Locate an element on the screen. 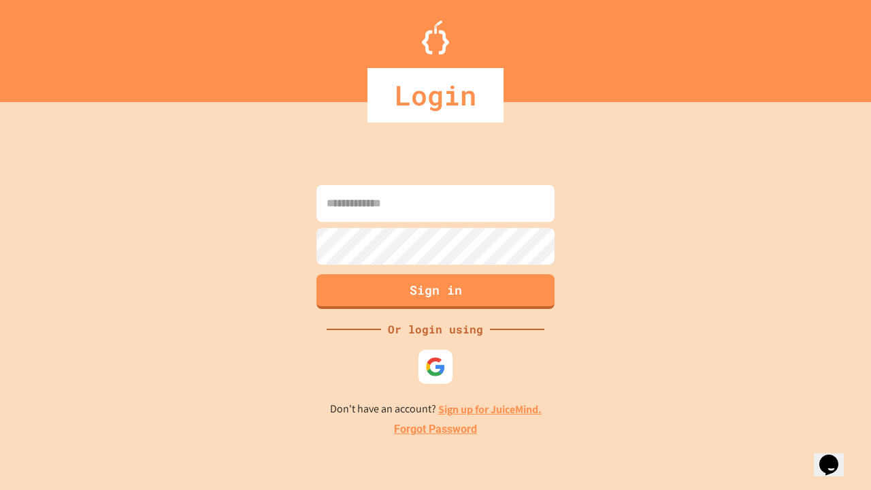 The height and width of the screenshot is (490, 871). a: Sign up for JuiceMind. is located at coordinates (490, 409).